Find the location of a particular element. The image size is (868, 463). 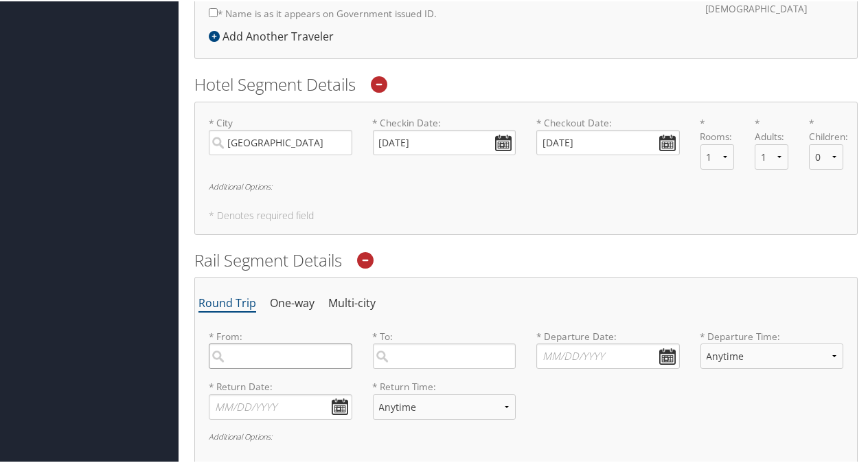

input: * Checkout Date: is located at coordinates (608, 141).